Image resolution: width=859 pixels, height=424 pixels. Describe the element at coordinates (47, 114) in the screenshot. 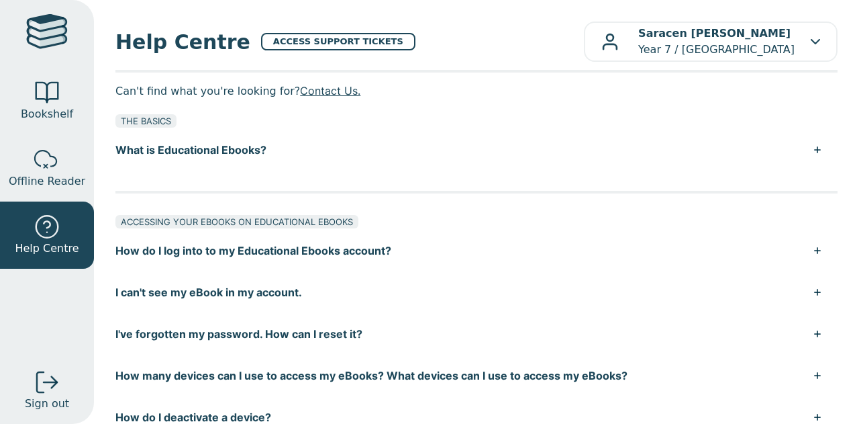

I see `span: Bookshelf` at that location.